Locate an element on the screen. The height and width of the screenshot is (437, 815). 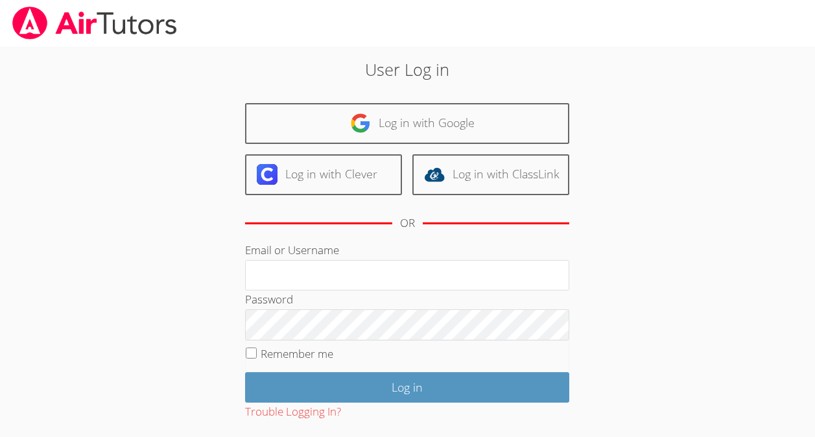
label: Remember me is located at coordinates (297, 353).